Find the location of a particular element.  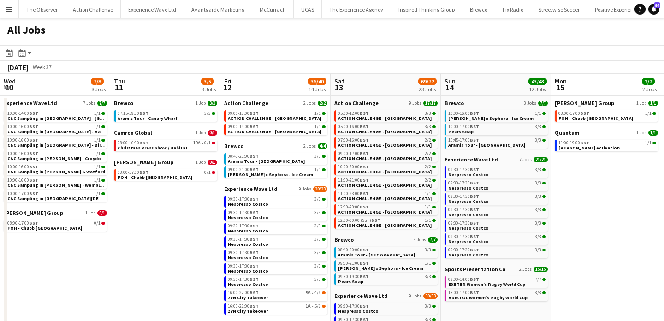

span: 10:00-20:00 is located at coordinates (353, 167).